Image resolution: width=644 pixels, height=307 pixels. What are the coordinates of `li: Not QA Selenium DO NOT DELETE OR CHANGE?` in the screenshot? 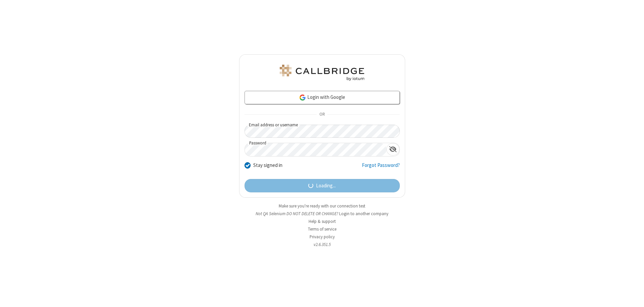 It's located at (322, 213).